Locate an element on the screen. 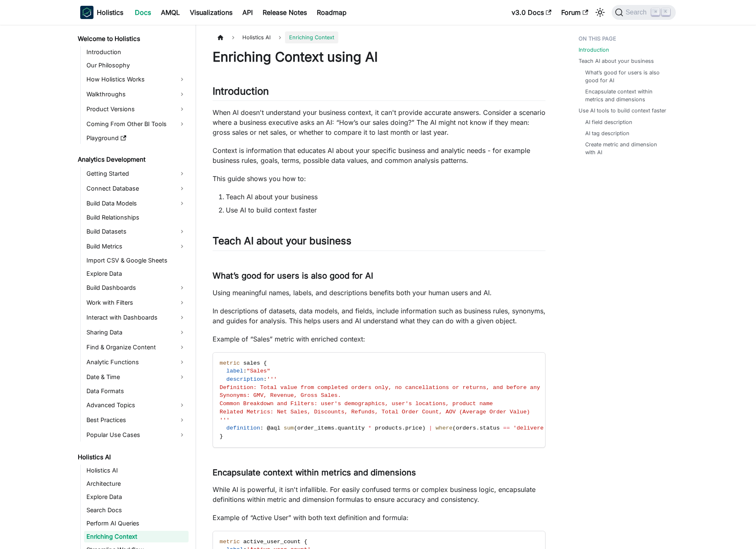 The height and width of the screenshot is (549, 756). a: Find & Organize Content is located at coordinates (136, 348).